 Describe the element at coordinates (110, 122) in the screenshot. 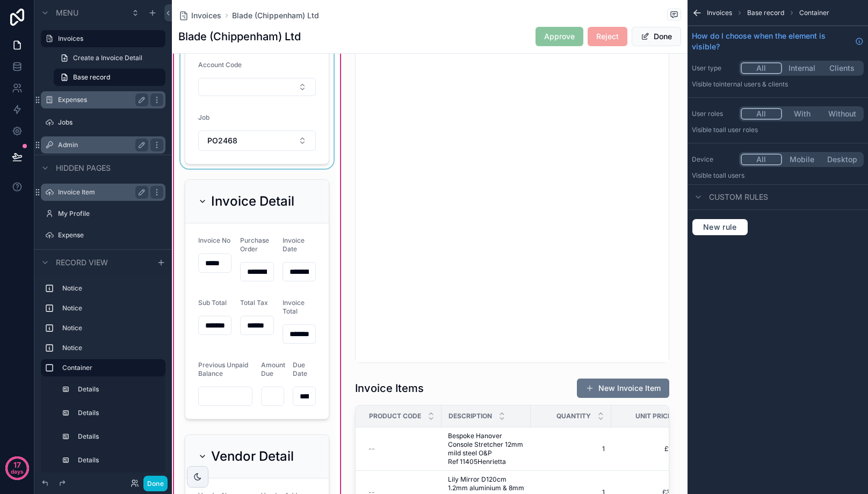

I see `a: Jobs` at that location.